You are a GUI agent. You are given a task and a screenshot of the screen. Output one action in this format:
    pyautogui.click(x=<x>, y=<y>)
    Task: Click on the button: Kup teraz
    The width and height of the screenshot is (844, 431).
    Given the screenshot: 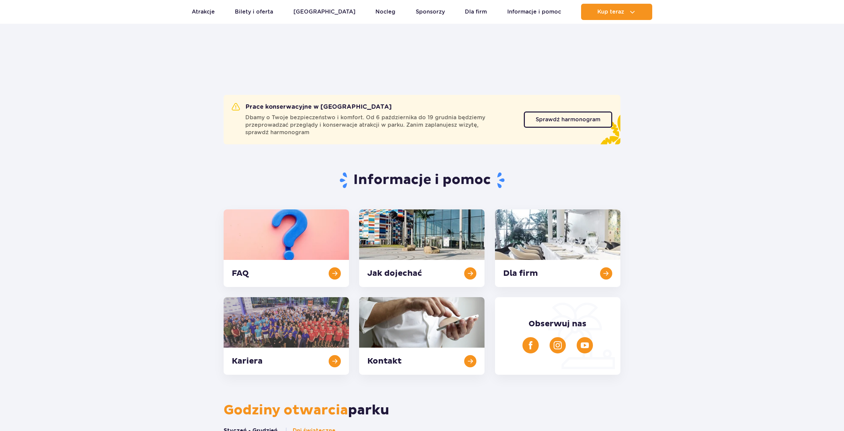 What is the action you would take?
    pyautogui.click(x=616, y=12)
    